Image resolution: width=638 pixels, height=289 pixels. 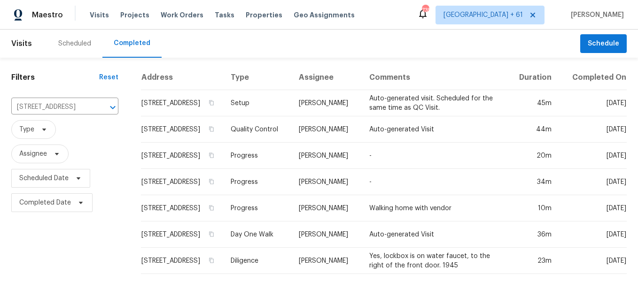 I want to click on td: 36m, so click(x=533, y=235).